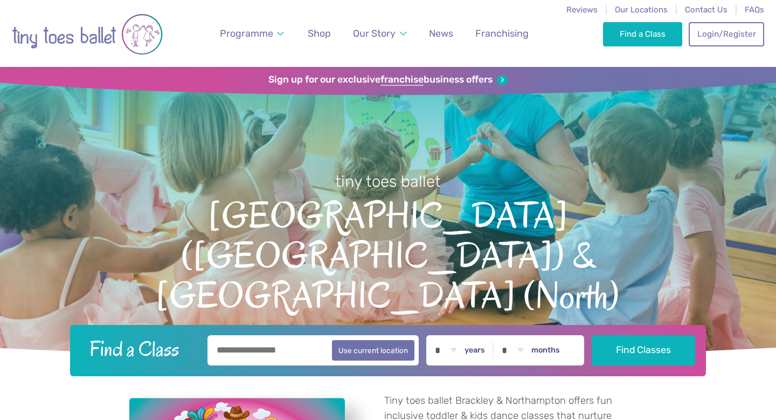 Image resolution: width=776 pixels, height=420 pixels. Describe the element at coordinates (642, 10) in the screenshot. I see `a: Our Locations` at that location.